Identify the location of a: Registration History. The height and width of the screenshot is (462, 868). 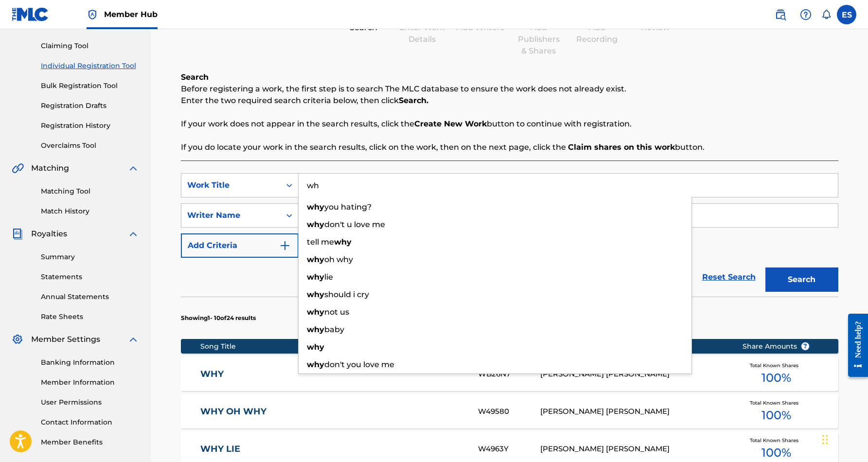
(90, 125).